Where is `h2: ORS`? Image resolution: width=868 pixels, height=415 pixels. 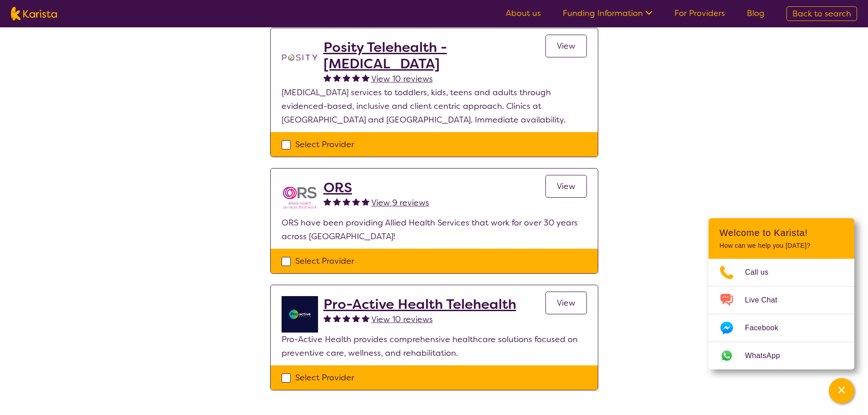 h2: ORS is located at coordinates (376, 188).